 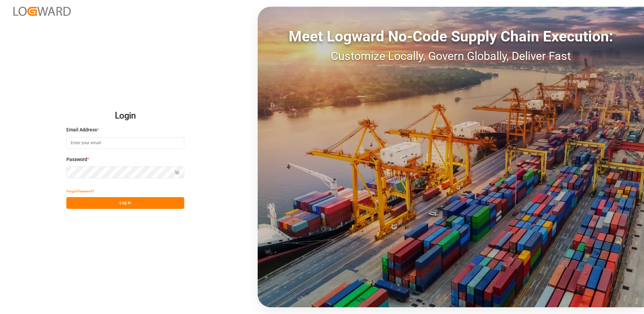 I want to click on button: Log In, so click(x=125, y=203).